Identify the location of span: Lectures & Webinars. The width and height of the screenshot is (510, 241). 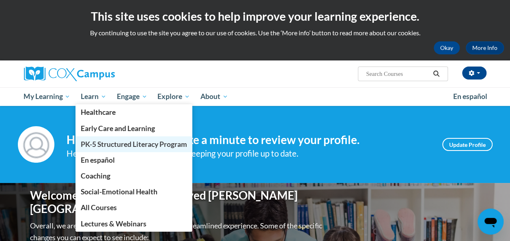
(114, 223).